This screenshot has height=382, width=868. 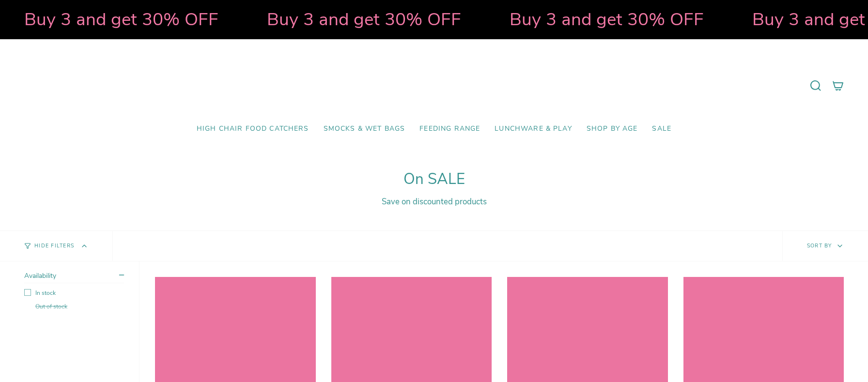 I want to click on a: Smocks & Wet Bags, so click(x=364, y=129).